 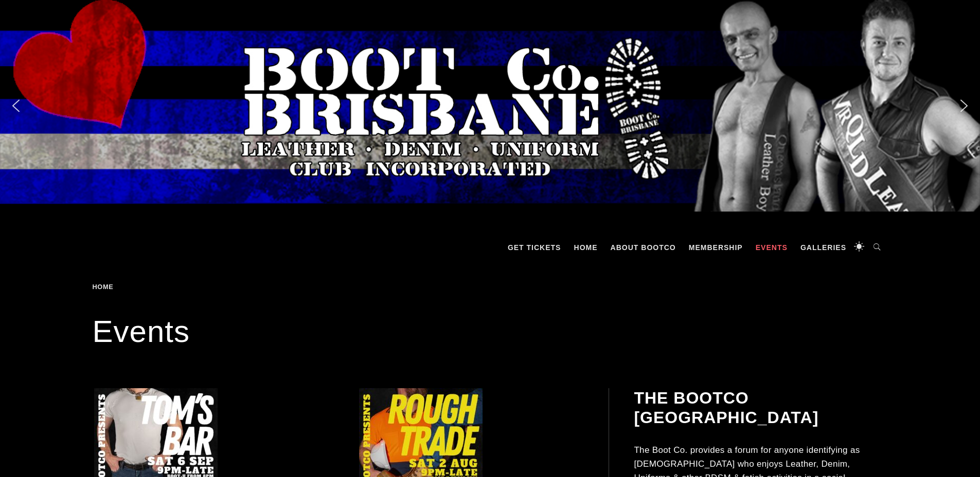 I want to click on h1: Events, so click(x=490, y=332).